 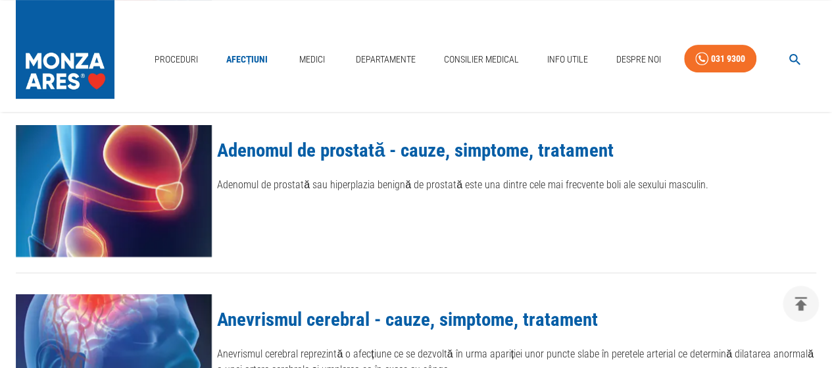 What do you see at coordinates (415, 150) in the screenshot?
I see `a: Adenomul de prostată - cauze, simptome, tratament` at bounding box center [415, 150].